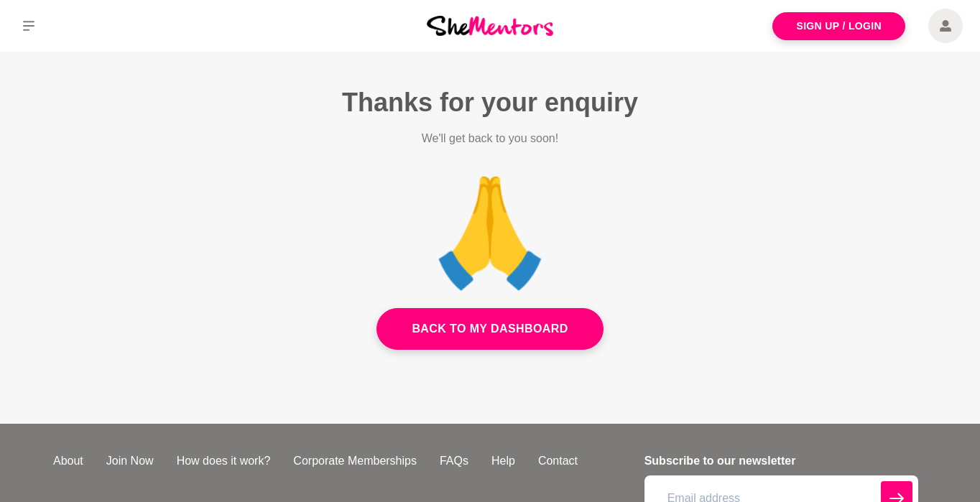 The image size is (980, 502). I want to click on a: Sign Up / Login, so click(839, 26).